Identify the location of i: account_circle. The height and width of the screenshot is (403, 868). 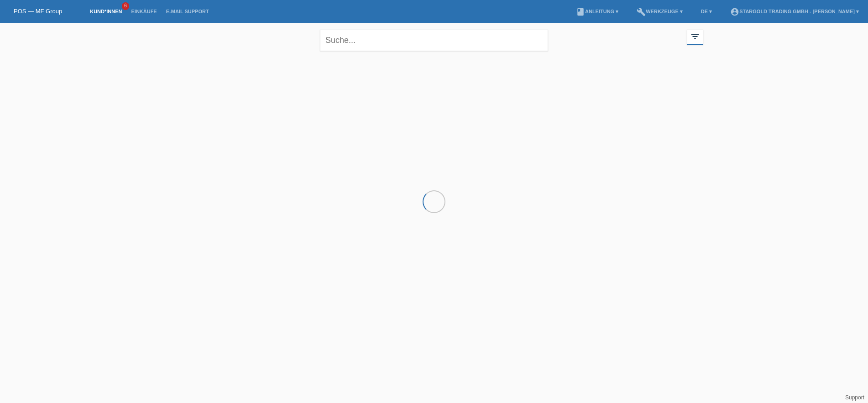
(734, 12).